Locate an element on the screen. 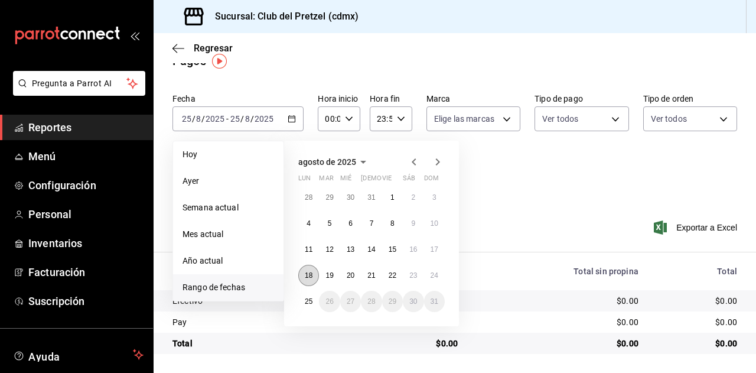 The image size is (756, 373). button: 1 de agosto de 2025 is located at coordinates (392, 197).